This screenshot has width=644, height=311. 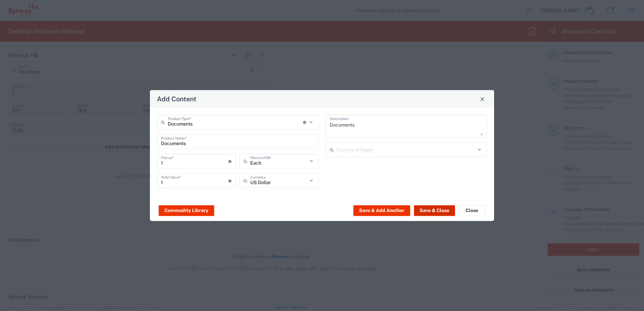 I want to click on button: Commodity Library, so click(x=186, y=210).